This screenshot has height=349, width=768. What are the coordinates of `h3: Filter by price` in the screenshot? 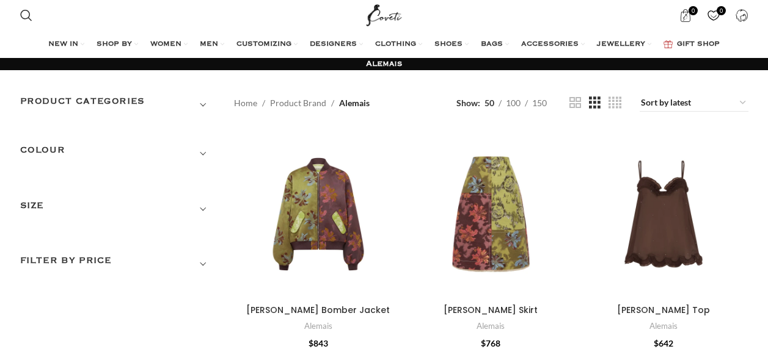 It's located at (118, 265).